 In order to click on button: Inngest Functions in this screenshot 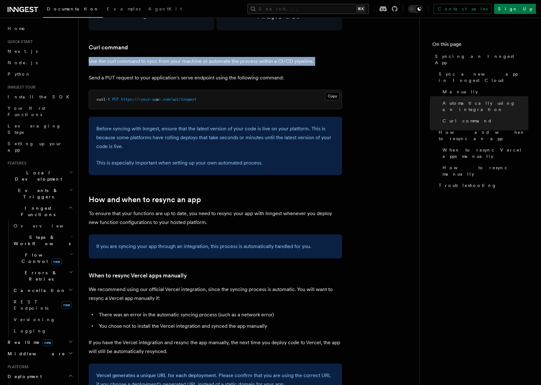, I will do `click(40, 211)`.